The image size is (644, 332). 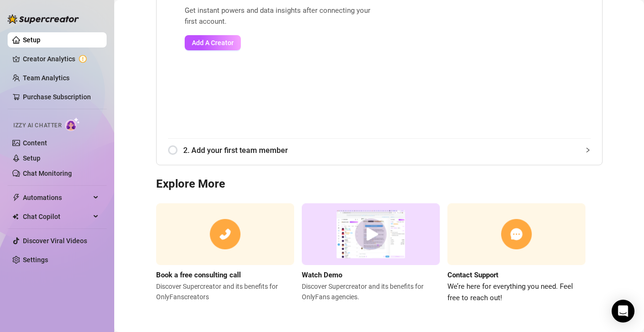 I want to click on img: consulting call, so click(x=225, y=234).